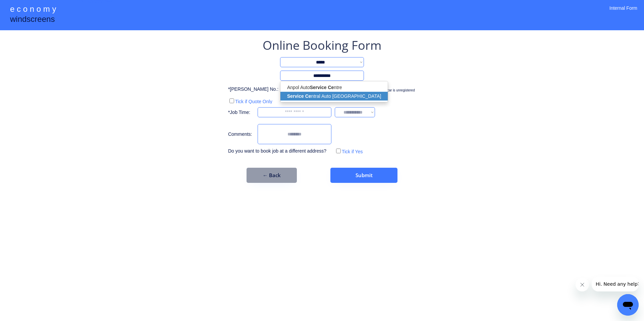  What do you see at coordinates (241, 113) in the screenshot?
I see `div: *Job Time:` at bounding box center [241, 113].